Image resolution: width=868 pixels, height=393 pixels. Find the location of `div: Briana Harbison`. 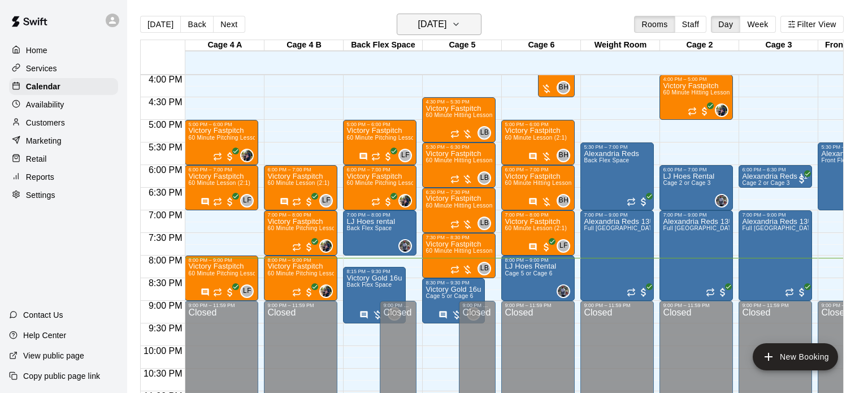

div: Briana Harbison is located at coordinates (563, 88).